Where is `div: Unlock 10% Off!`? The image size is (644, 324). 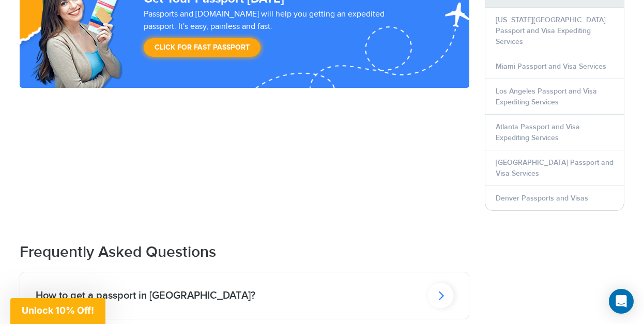
div: Unlock 10% Off! is located at coordinates (58, 311).